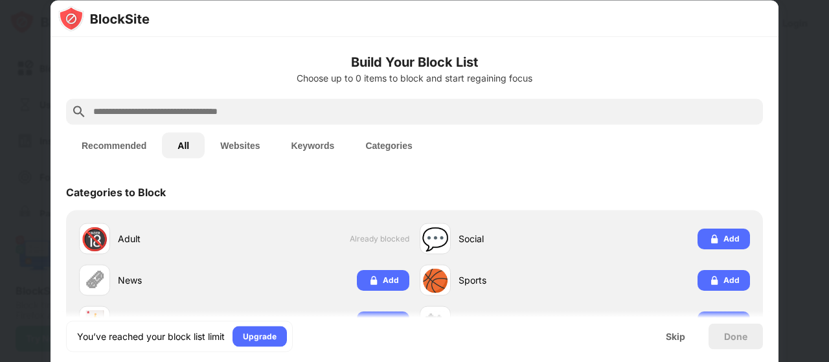 Image resolution: width=829 pixels, height=362 pixels. What do you see at coordinates (114, 145) in the screenshot?
I see `button: Recommended` at bounding box center [114, 145].